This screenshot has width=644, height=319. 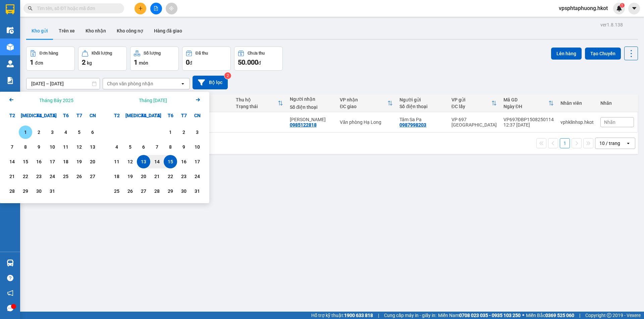 I want to click on div: VP gửi, so click(x=471, y=100).